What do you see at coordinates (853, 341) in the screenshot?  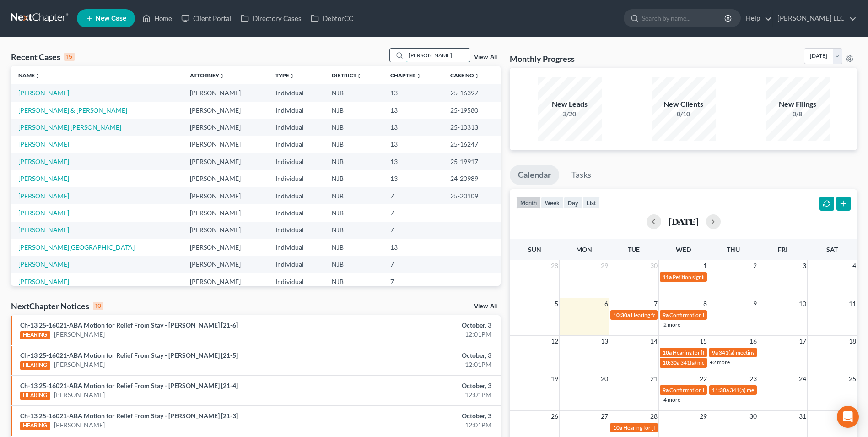 I see `span: 18` at bounding box center [853, 341].